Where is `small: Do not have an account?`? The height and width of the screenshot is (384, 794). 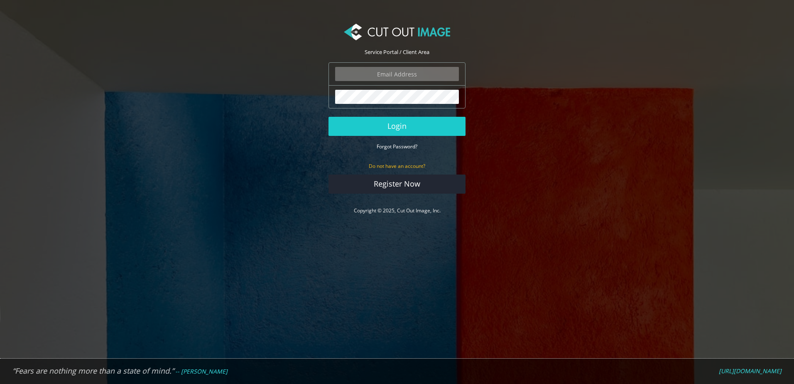 small: Do not have an account? is located at coordinates (397, 166).